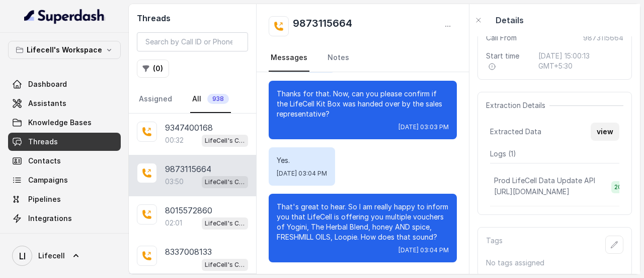 The image size is (644, 278). Describe the element at coordinates (174, 223) in the screenshot. I see `p: 02:01` at that location.